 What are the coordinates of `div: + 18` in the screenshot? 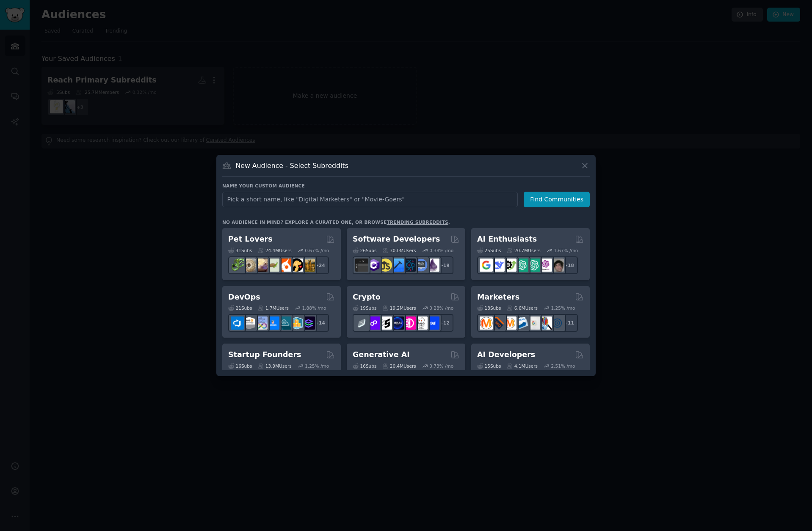 It's located at (569, 266).